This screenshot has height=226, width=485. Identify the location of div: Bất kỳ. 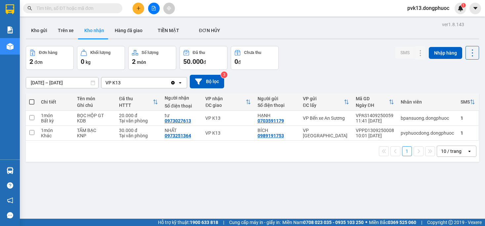
(56, 121).